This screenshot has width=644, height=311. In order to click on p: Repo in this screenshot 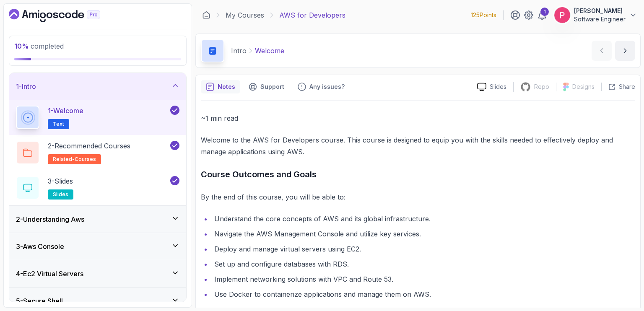, I will do `click(542, 87)`.